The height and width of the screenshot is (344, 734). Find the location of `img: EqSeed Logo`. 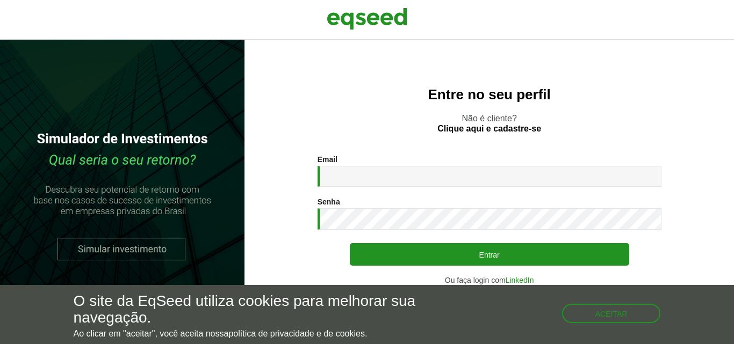

img: EqSeed Logo is located at coordinates (367, 19).